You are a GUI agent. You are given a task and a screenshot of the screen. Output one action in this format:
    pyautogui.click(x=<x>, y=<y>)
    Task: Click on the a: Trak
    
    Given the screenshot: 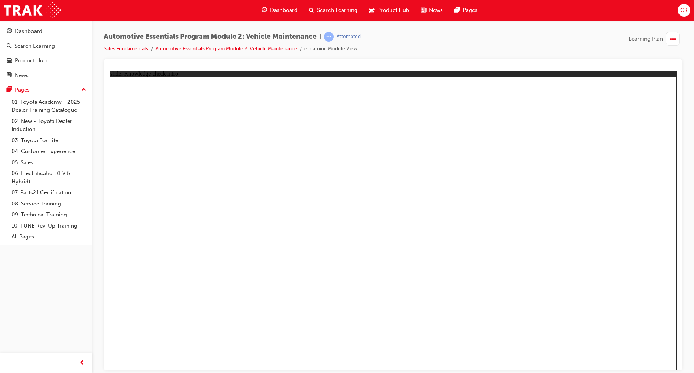 What is the action you would take?
    pyautogui.click(x=32, y=10)
    